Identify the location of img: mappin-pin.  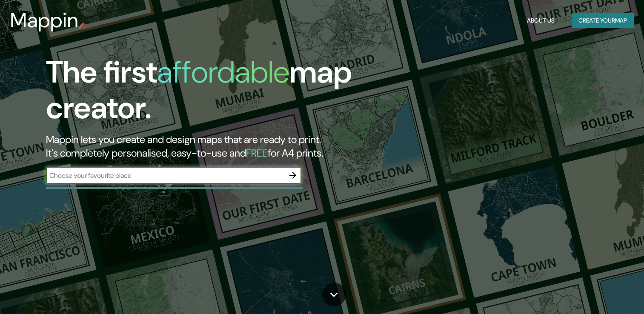
(82, 26).